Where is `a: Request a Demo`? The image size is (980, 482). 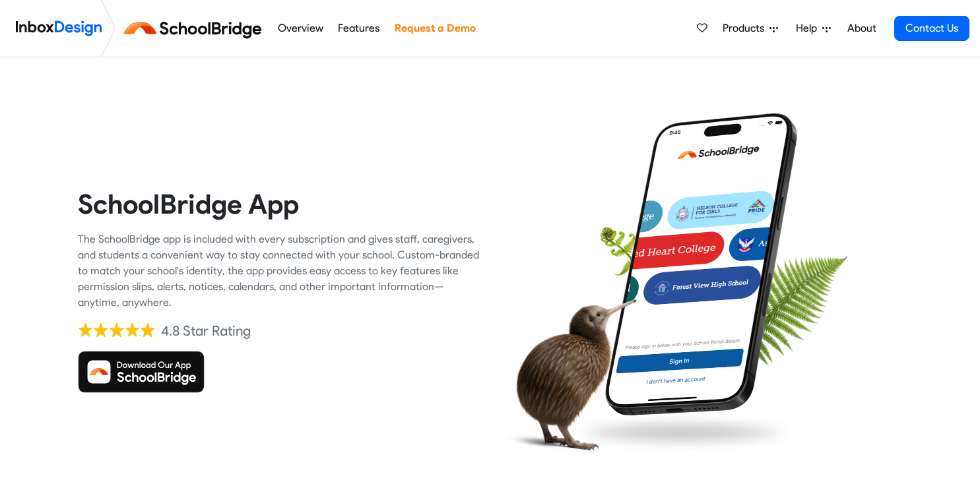
a: Request a Demo is located at coordinates (435, 28).